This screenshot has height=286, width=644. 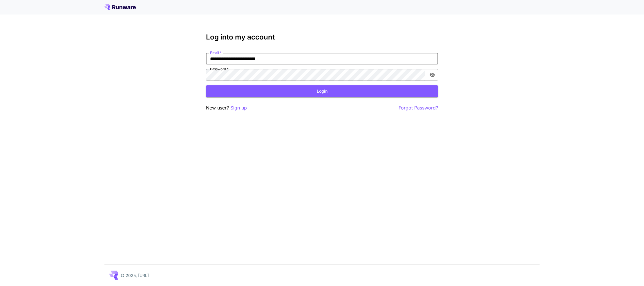 What do you see at coordinates (238, 108) in the screenshot?
I see `p: Sign up` at bounding box center [238, 108].